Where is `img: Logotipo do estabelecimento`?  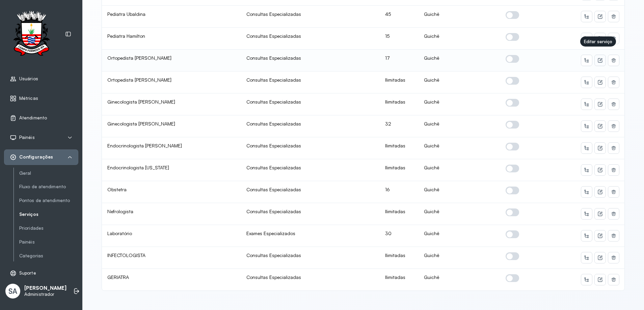
img: Logotipo do estabelecimento is located at coordinates (31, 34).